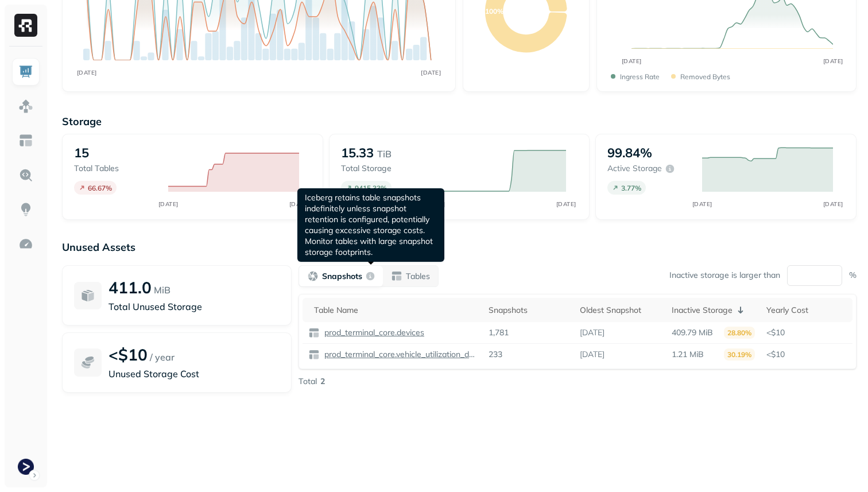 This screenshot has height=492, width=868. What do you see at coordinates (342, 276) in the screenshot?
I see `p: Snapshots` at bounding box center [342, 276].